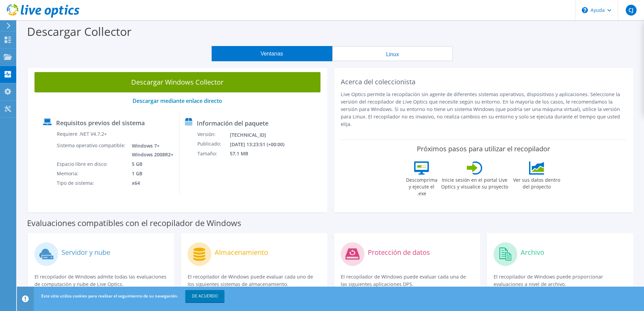 The image size is (644, 311). What do you see at coordinates (86, 252) in the screenshot?
I see `font: Servidor y nube` at bounding box center [86, 252].